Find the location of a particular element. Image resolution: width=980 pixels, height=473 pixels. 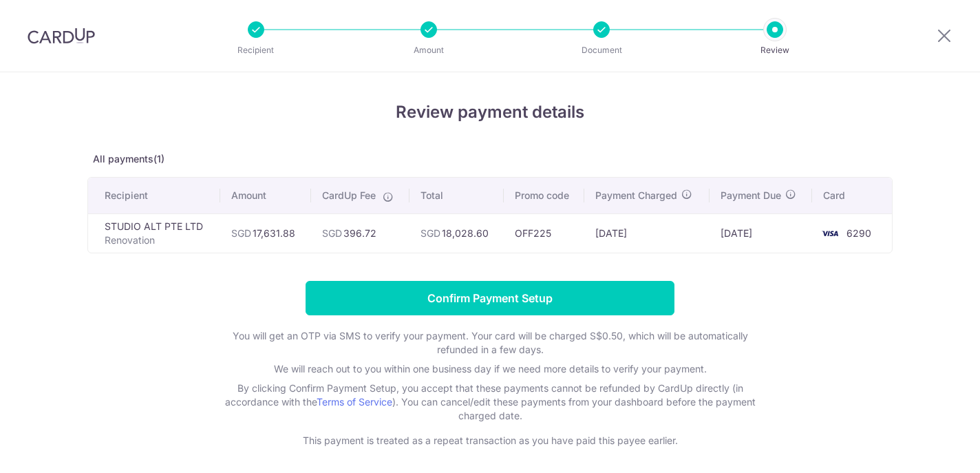

span: CardUp Fee is located at coordinates (349, 195).